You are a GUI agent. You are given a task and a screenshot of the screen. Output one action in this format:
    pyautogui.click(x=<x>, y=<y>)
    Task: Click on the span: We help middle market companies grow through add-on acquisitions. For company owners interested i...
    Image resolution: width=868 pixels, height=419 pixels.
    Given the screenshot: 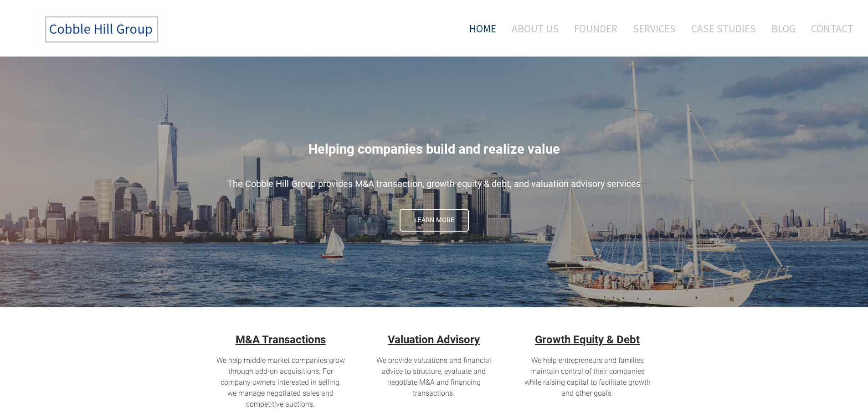 What is the action you would take?
    pyautogui.click(x=281, y=382)
    